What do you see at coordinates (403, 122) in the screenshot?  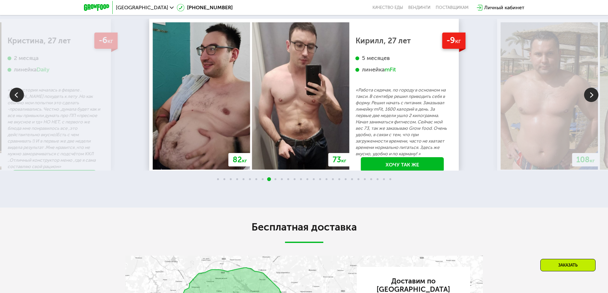 I see `p: «Работа сидячая, по городу в основном на такси. В сентябре решил приводить себя в форму. Решил на...` at bounding box center [403, 122].